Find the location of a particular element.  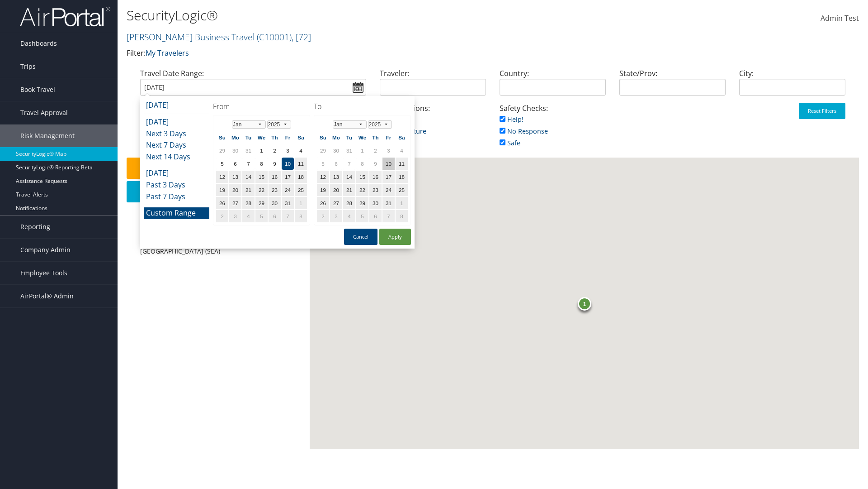

h4: From is located at coordinates (262, 106).